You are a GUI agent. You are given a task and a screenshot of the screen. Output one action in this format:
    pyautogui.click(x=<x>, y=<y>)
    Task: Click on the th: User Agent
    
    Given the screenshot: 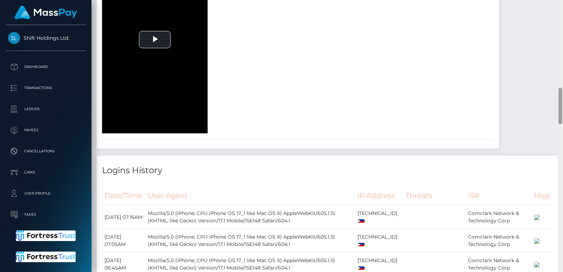 What is the action you would take?
    pyautogui.click(x=250, y=195)
    